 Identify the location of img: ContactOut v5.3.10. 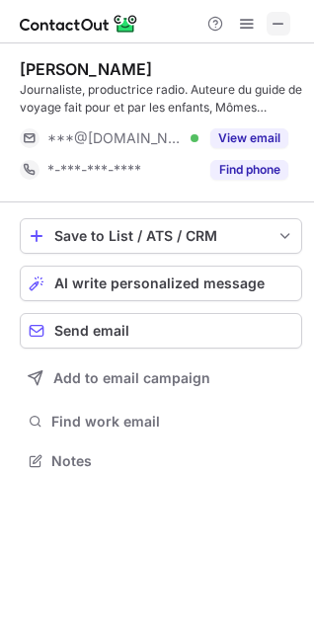
(79, 24).